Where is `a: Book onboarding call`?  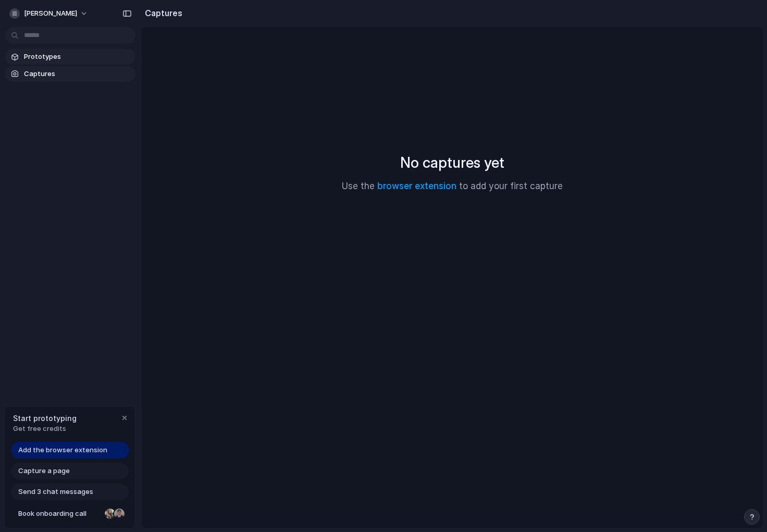 a: Book onboarding call is located at coordinates (70, 514).